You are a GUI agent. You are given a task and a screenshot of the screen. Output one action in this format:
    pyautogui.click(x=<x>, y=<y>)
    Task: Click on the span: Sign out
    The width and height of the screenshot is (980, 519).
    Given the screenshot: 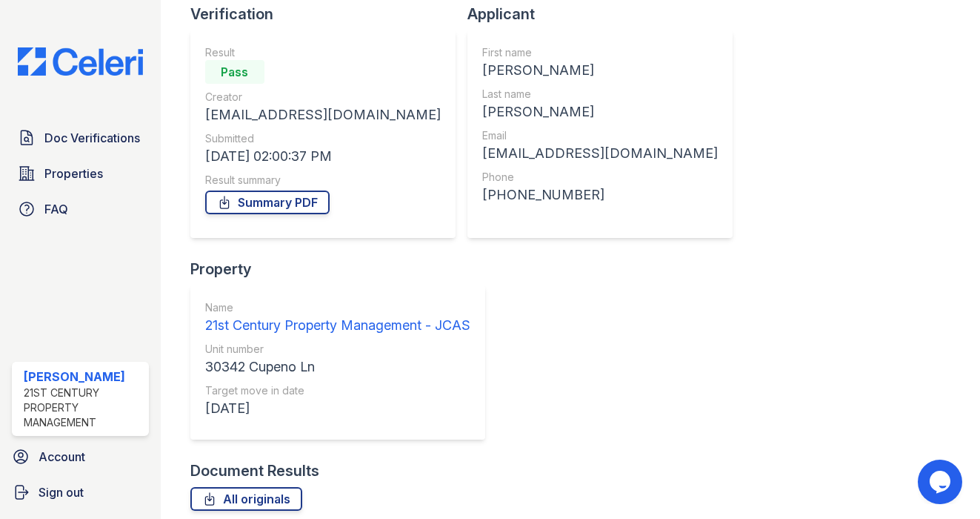 What is the action you would take?
    pyautogui.click(x=61, y=493)
    